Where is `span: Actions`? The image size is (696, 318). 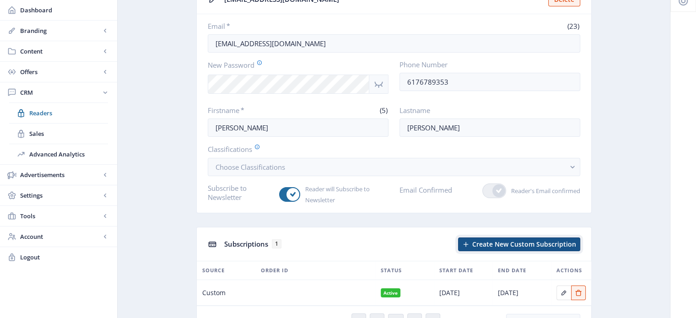
span: Actions is located at coordinates (570, 271).